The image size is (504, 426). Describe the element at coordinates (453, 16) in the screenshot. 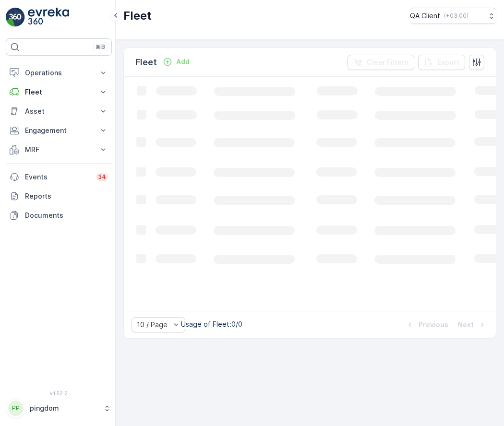

I see `button: QA Client(+03:00)` at that location.